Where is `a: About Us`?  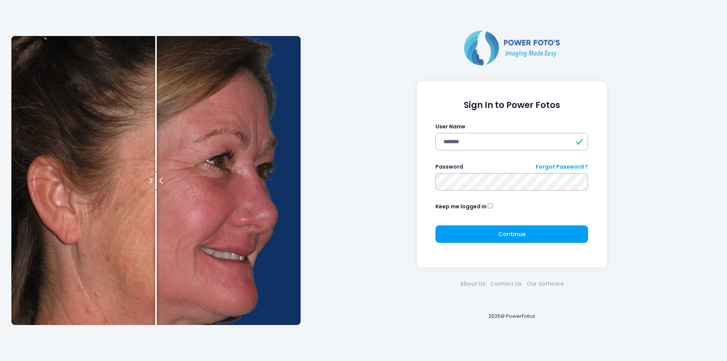 a: About Us is located at coordinates (472, 283).